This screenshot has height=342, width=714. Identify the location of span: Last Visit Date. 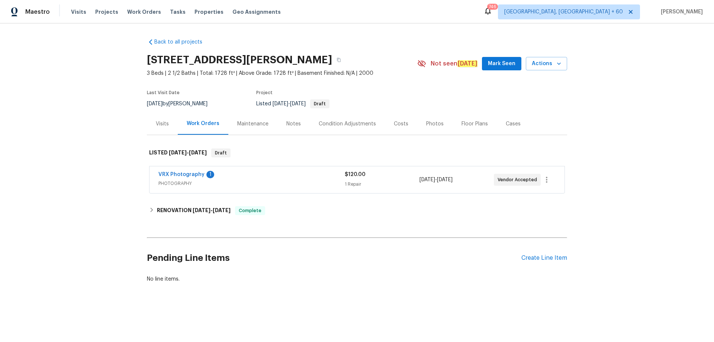
(163, 93).